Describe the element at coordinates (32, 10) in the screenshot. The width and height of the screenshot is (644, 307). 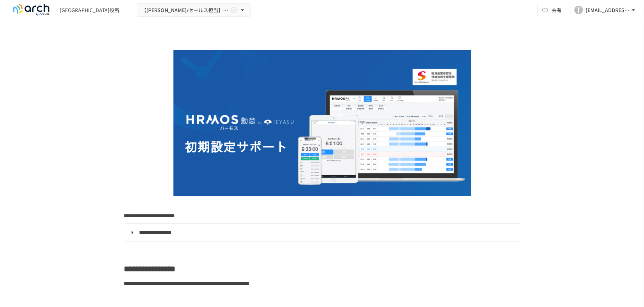
I see `img: logo-default@2x-9cf2c760.svg` at that location.